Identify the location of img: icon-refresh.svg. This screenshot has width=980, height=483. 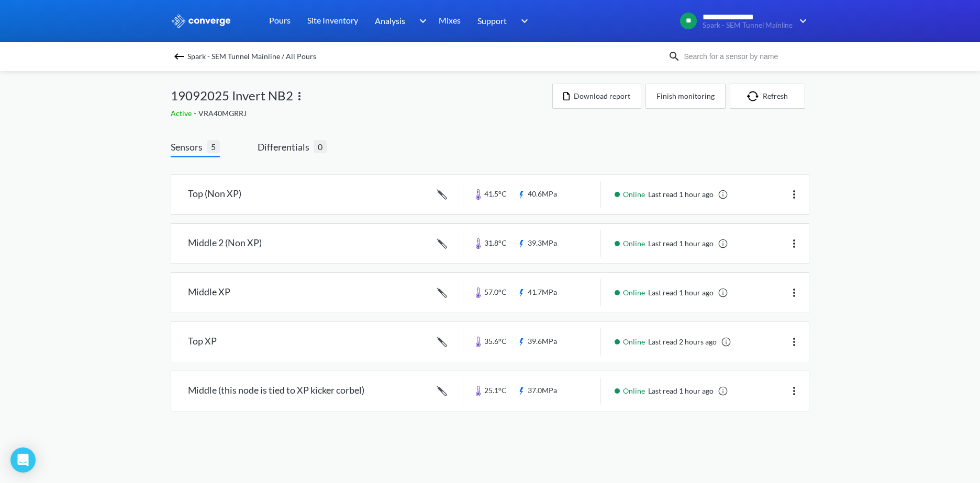
(754, 97).